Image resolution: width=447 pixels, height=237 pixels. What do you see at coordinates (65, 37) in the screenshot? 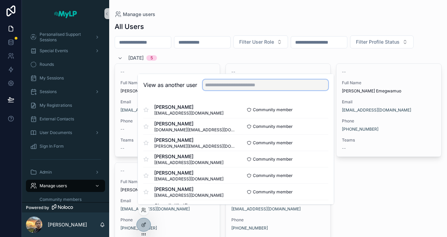
I see `span: Personalised Support Sessions` at bounding box center [65, 37].